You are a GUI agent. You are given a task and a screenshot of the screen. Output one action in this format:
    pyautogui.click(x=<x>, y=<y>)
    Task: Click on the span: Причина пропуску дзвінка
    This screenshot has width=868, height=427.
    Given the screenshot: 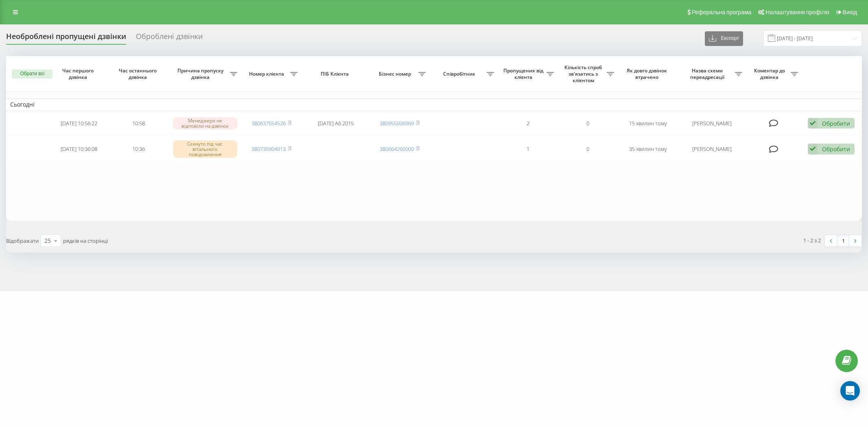 What is the action you would take?
    pyautogui.click(x=202, y=73)
    